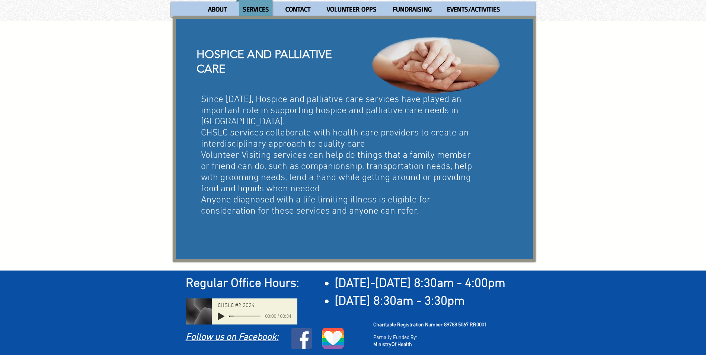 The image size is (706, 355). What do you see at coordinates (301, 338) in the screenshot?
I see `img: Facebook` at bounding box center [301, 338].